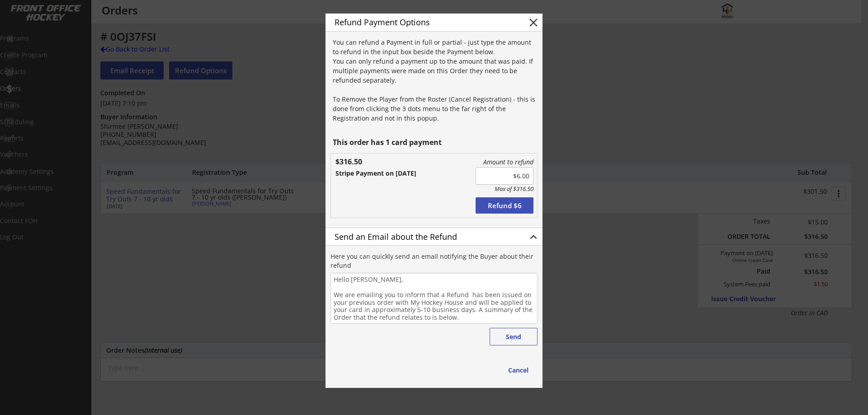 The height and width of the screenshot is (415, 868). Describe the element at coordinates (533, 22) in the screenshot. I see `button: close` at that location.